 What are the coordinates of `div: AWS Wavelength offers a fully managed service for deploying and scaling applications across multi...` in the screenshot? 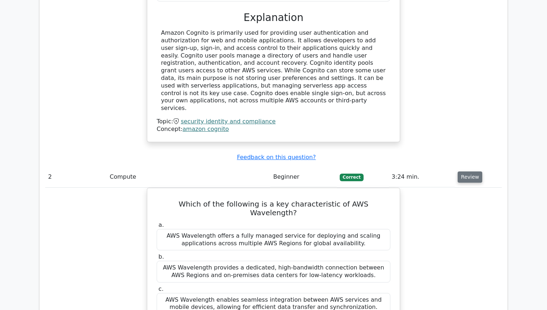 It's located at (274, 240).